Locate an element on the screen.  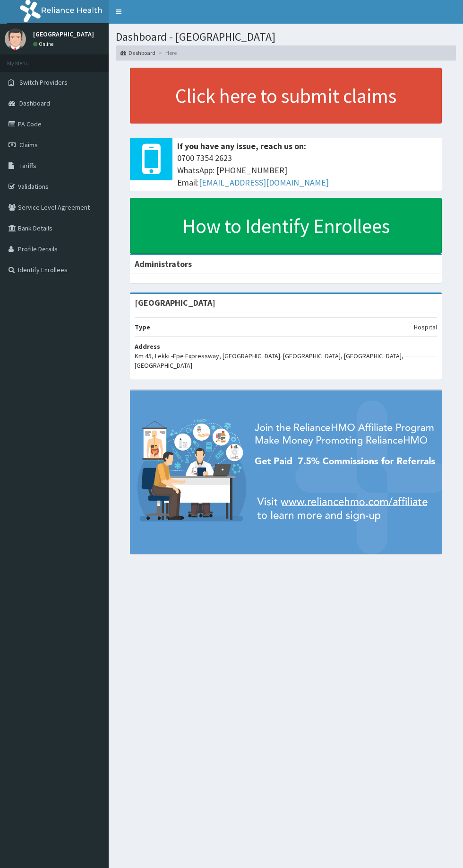
a: Online is located at coordinates (44, 44).